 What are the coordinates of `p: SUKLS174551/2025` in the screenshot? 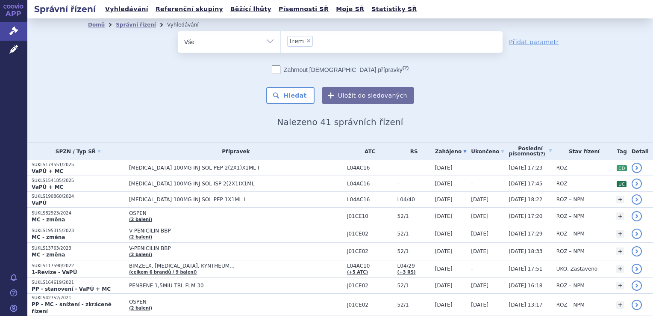 It's located at (78, 165).